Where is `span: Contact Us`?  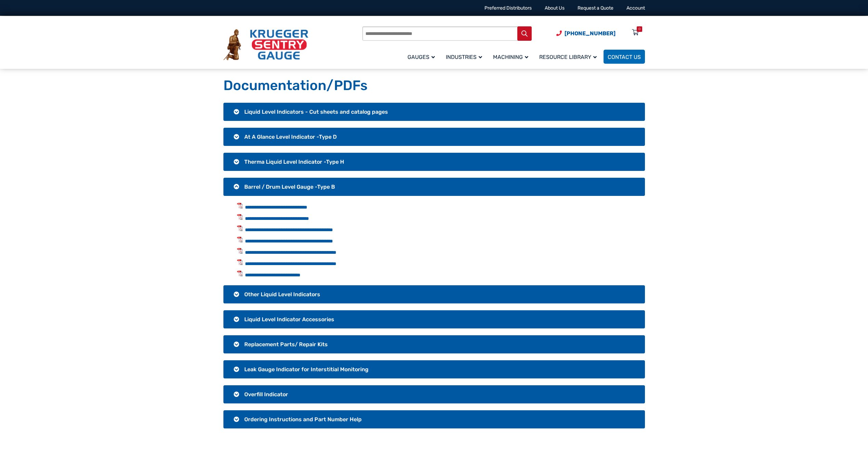
span: Contact Us is located at coordinates (624, 57).